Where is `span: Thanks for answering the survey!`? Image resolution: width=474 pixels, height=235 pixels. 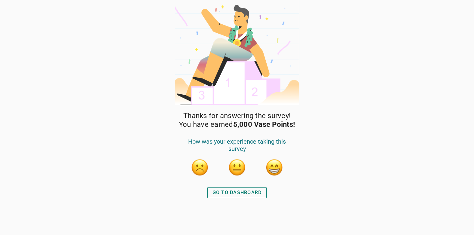
span: Thanks for answering the survey! is located at coordinates (237, 116).